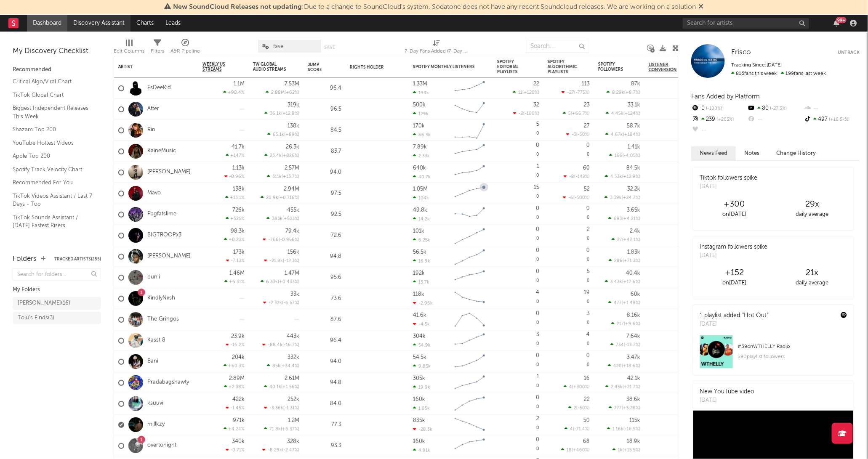 This screenshot has height=459, width=868. Describe the element at coordinates (77, 259) in the screenshot. I see `button: Tracked Artists(255)` at that location.